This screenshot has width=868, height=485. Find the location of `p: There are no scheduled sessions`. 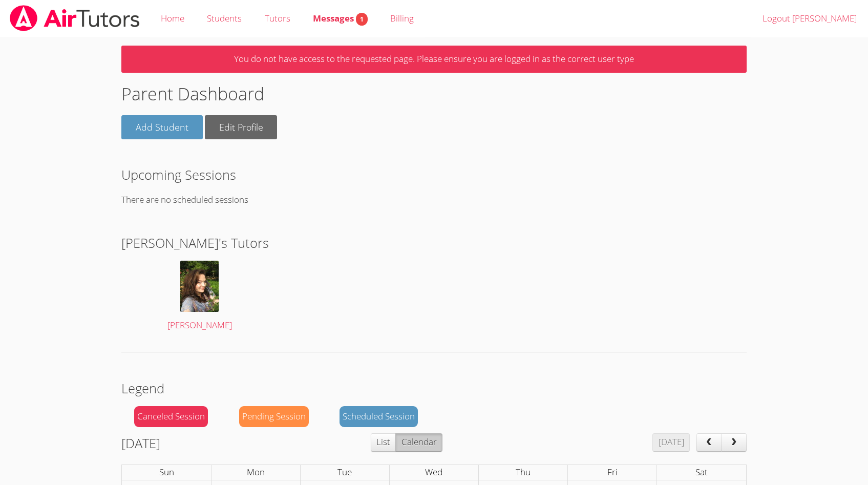

p: There are no scheduled sessions is located at coordinates (434, 200).